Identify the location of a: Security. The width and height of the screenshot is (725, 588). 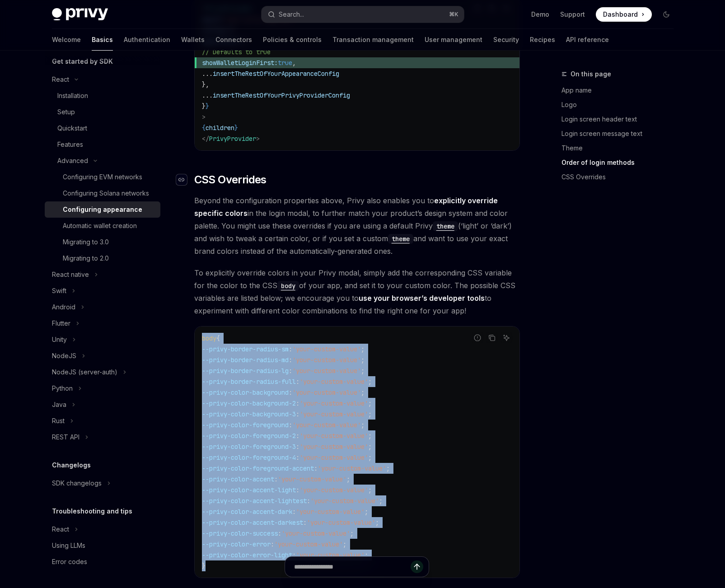
(506, 39).